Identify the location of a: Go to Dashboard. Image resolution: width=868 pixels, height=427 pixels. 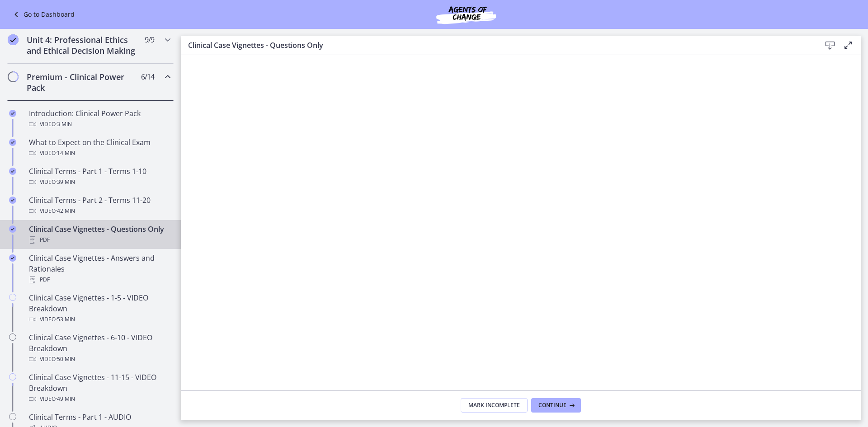
(42, 14).